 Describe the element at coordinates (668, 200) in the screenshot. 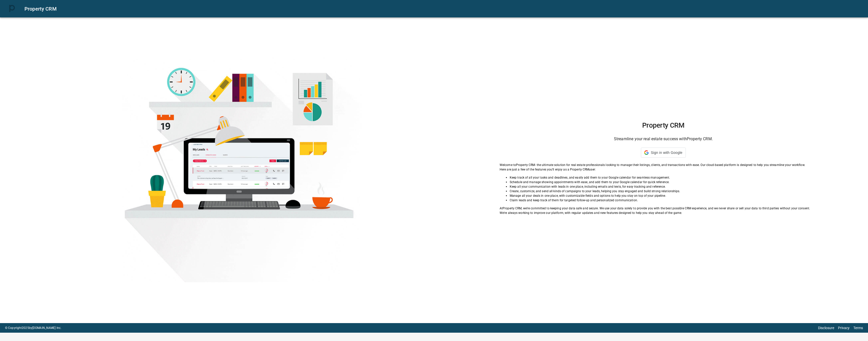

I see `p: Claim leads and keep track of them for targeted follow-up and personalized communication.` at that location.